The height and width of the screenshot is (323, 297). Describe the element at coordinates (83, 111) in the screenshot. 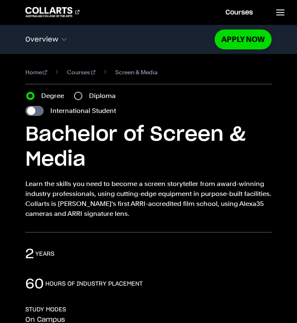

I see `label: International Student` at that location.